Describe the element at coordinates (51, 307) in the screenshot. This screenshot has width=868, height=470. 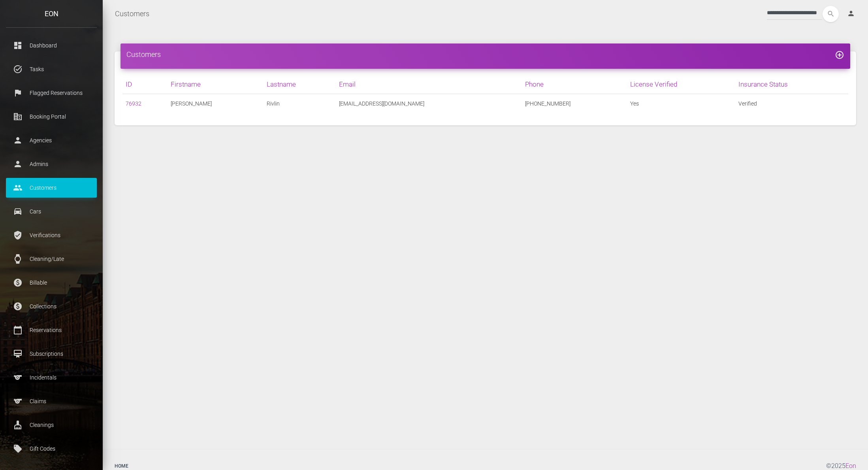
I see `a: paid Collections` at that location.